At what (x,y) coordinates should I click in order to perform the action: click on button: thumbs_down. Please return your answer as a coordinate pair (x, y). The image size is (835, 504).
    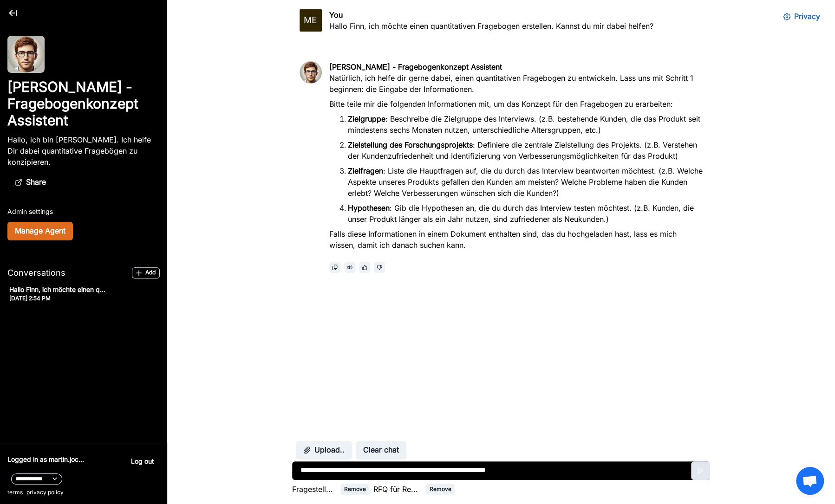
    Looking at the image, I should click on (379, 267).